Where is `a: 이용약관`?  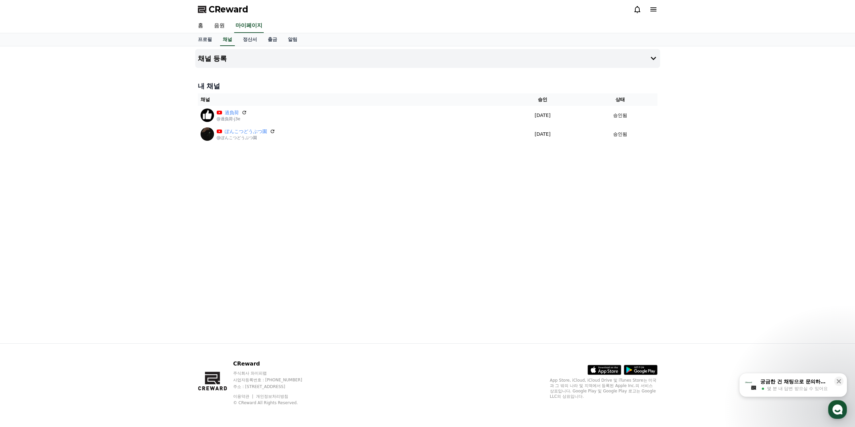 a: 이용약관 is located at coordinates (244, 397).